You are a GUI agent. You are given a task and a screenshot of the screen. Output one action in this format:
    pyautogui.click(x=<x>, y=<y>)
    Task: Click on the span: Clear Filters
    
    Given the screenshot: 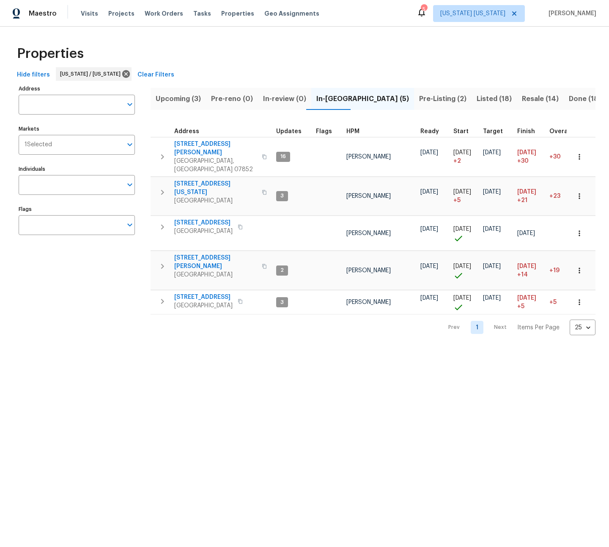 What is the action you would take?
    pyautogui.click(x=156, y=75)
    